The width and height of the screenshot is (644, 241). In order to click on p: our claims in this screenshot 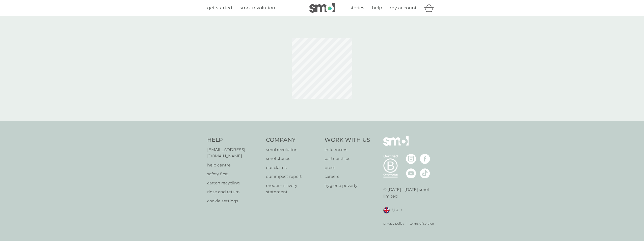, I will do `click(292, 168)`.